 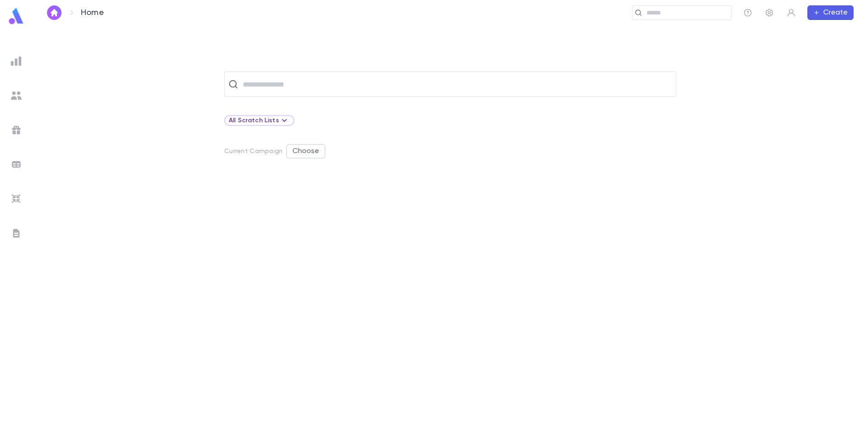 What do you see at coordinates (16, 16) in the screenshot?
I see `img: logo` at bounding box center [16, 16].